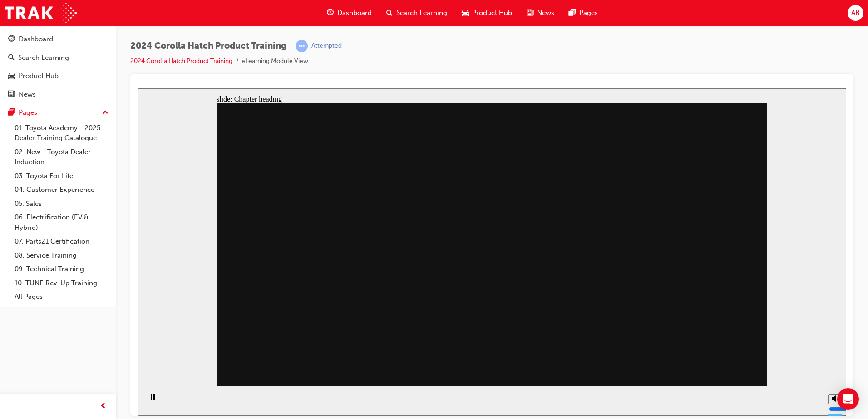  Describe the element at coordinates (39, 75) in the screenshot. I see `div: Product Hub` at that location.